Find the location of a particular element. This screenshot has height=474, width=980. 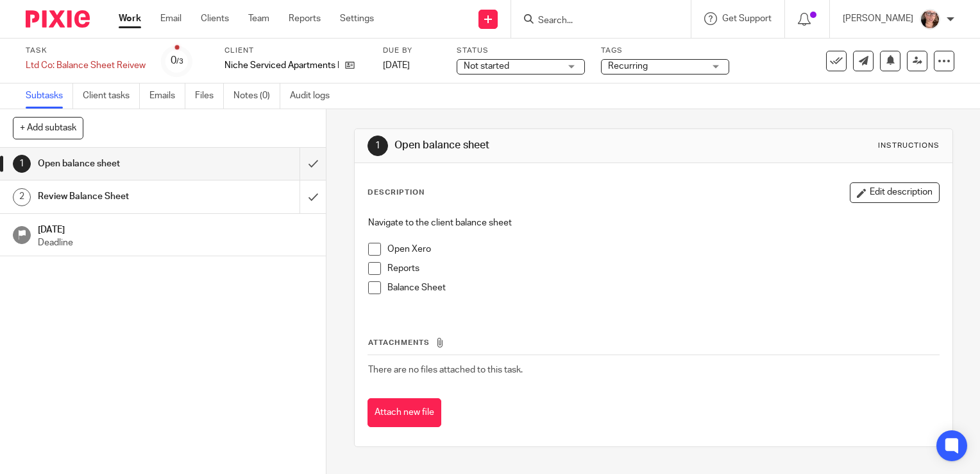

a: Emails is located at coordinates (168, 96).